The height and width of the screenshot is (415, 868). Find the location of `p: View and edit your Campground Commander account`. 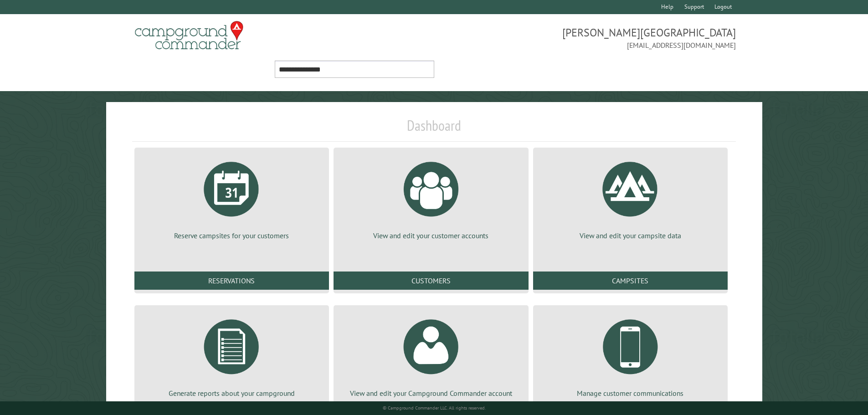

p: View and edit your Campground Commander account is located at coordinates (431, 392).